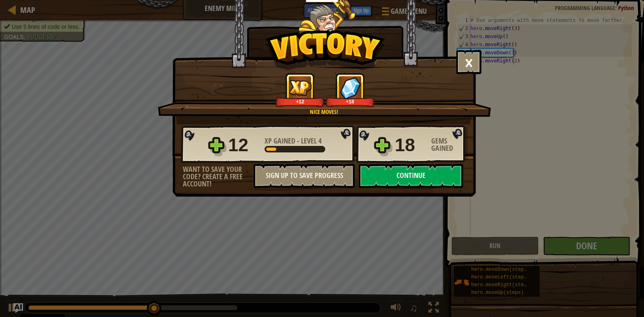  Describe the element at coordinates (300, 101) in the screenshot. I see `div: +12` at that location.